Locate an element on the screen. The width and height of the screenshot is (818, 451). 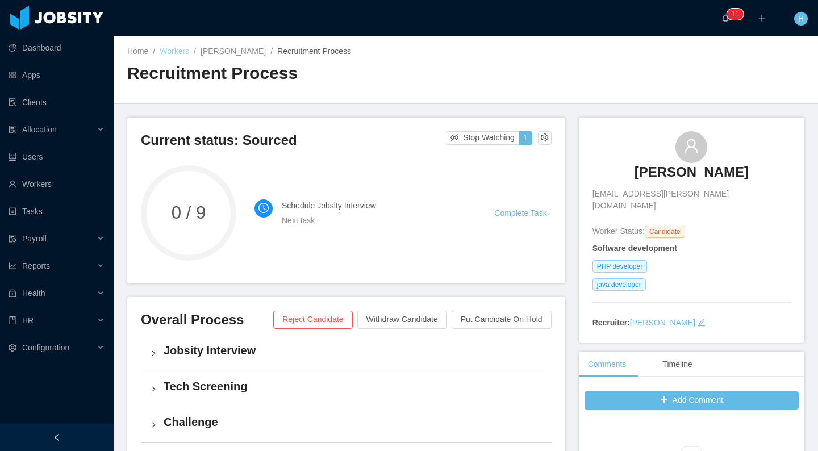
span: Configuration is located at coordinates (45, 348).